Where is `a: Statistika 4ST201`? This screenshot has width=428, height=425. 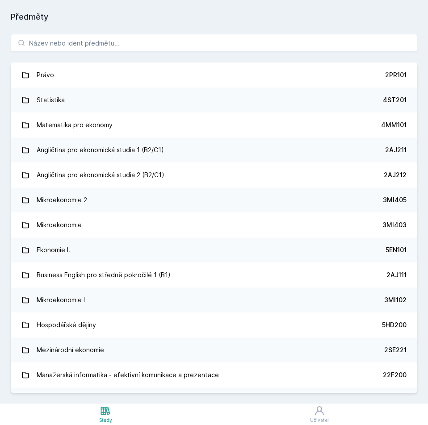 a: Statistika 4ST201 is located at coordinates (214, 100).